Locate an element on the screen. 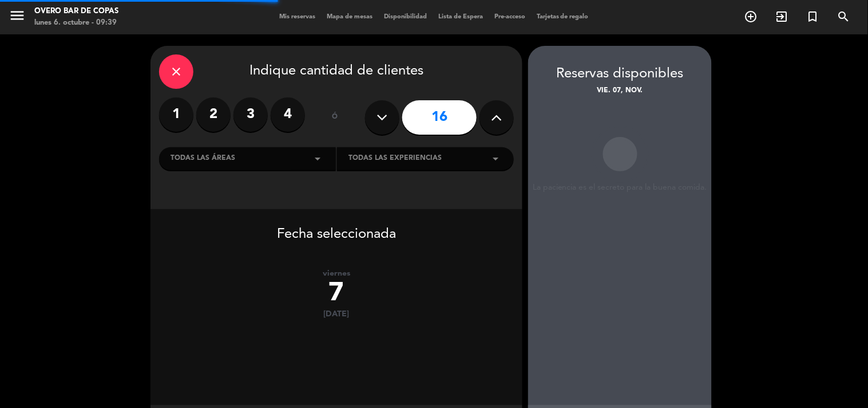 The height and width of the screenshot is (408, 868). div: 7 is located at coordinates (336, 294).